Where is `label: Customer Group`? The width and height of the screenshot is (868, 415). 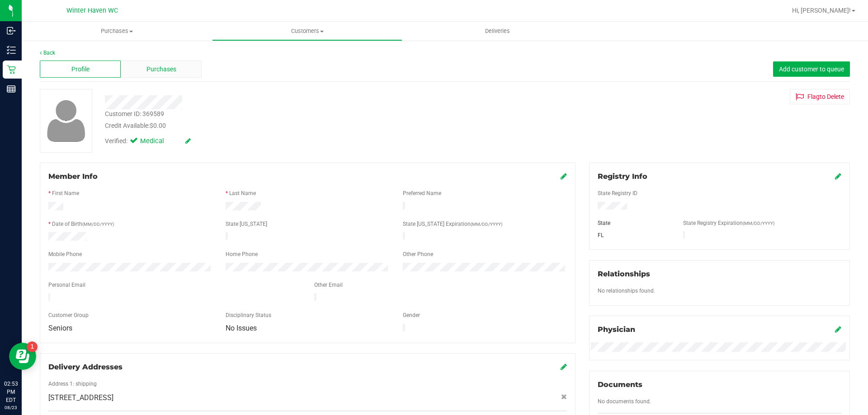
label: Customer Group is located at coordinates (68, 315).